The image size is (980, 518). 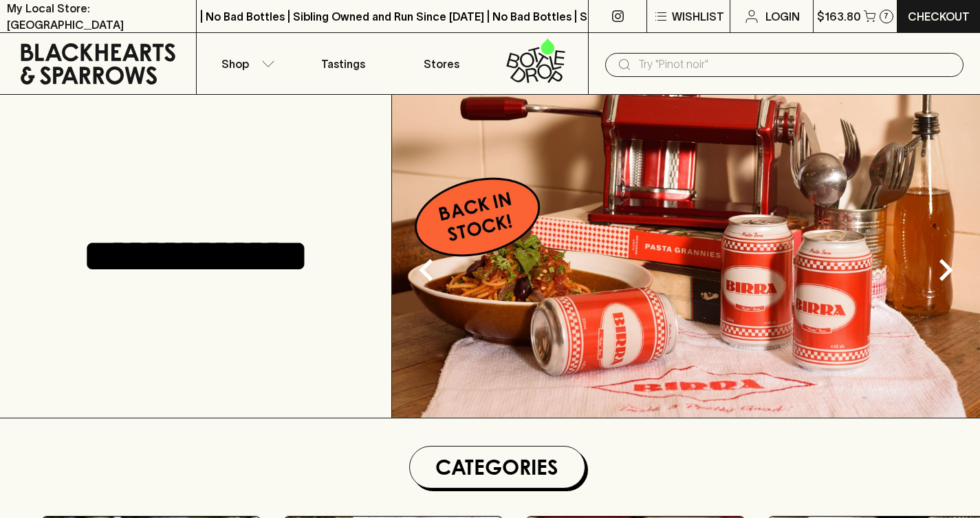 I want to click on p: $163.80, so click(x=839, y=17).